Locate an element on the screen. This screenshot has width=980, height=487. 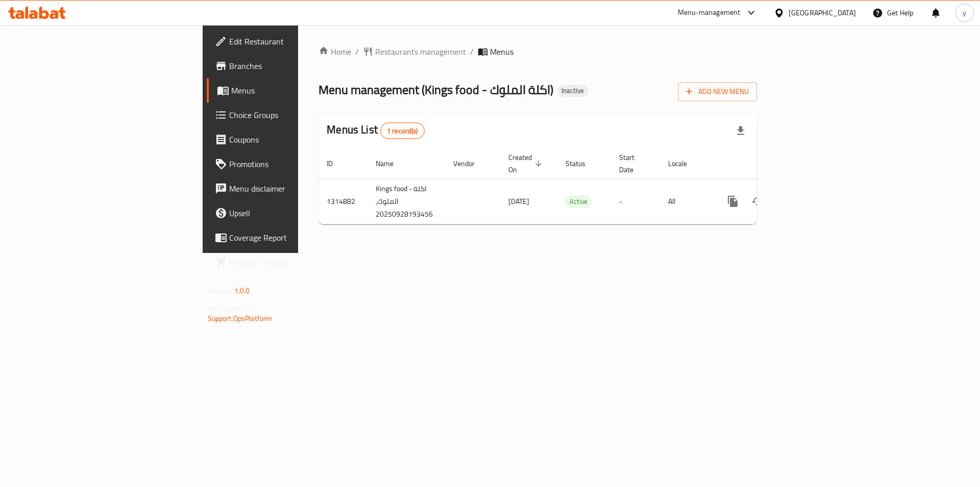
div: Inactive is located at coordinates (573, 91).